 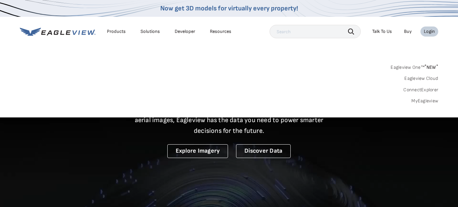 What do you see at coordinates (221, 32) in the screenshot?
I see `div: Resources` at bounding box center [221, 32].